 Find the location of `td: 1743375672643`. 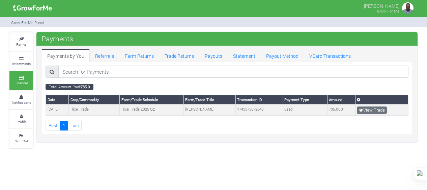

td: 1743375672643 is located at coordinates (259, 110).